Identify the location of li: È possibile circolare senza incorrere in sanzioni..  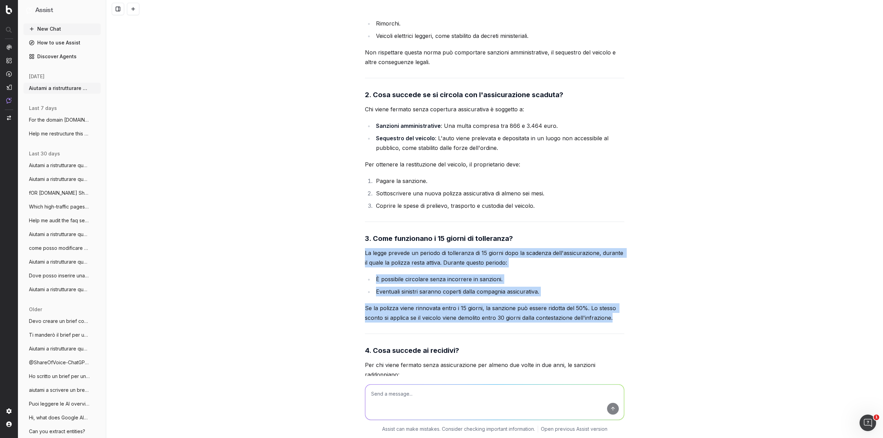
(499, 279).